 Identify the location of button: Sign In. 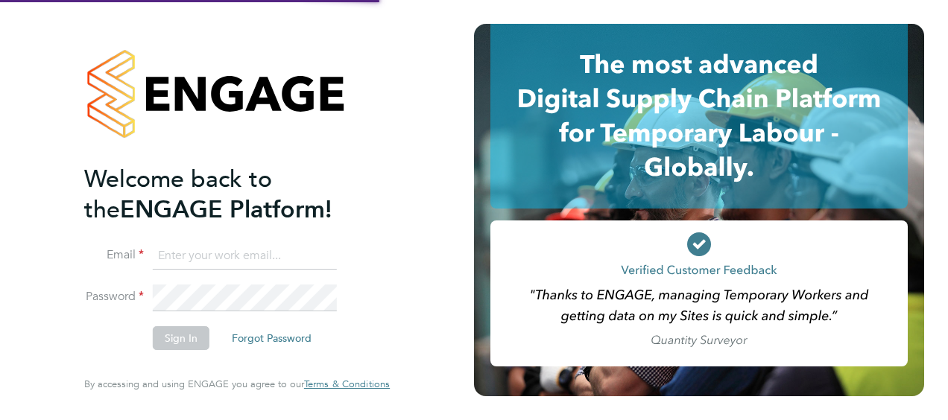
(181, 338).